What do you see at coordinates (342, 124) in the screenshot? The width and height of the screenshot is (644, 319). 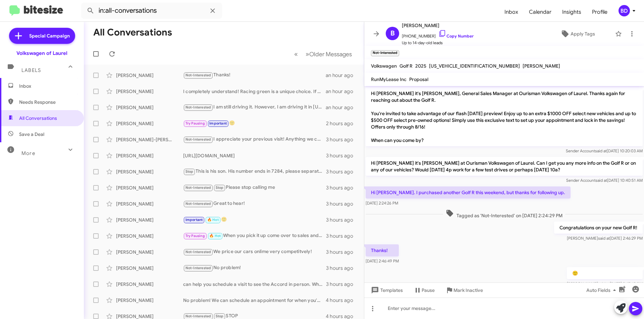 I see `div: 2 hours ago` at bounding box center [342, 124].